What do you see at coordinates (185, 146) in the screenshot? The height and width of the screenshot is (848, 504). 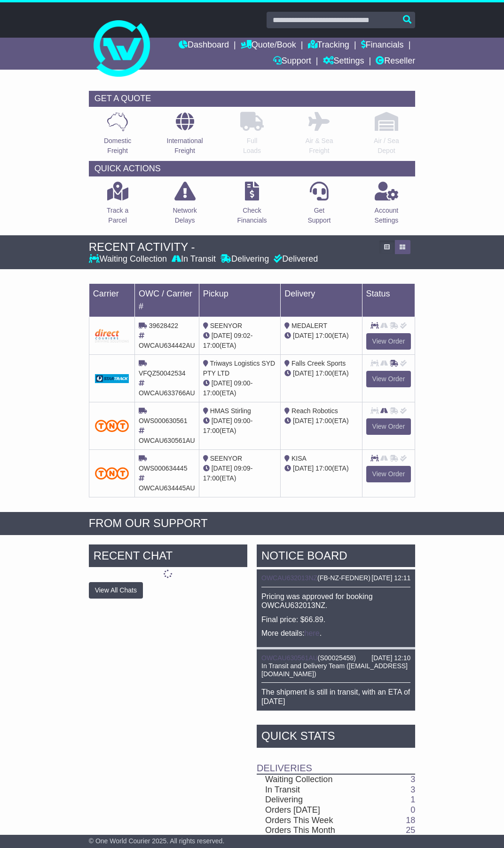 I see `p: International Freight` at bounding box center [185, 146].